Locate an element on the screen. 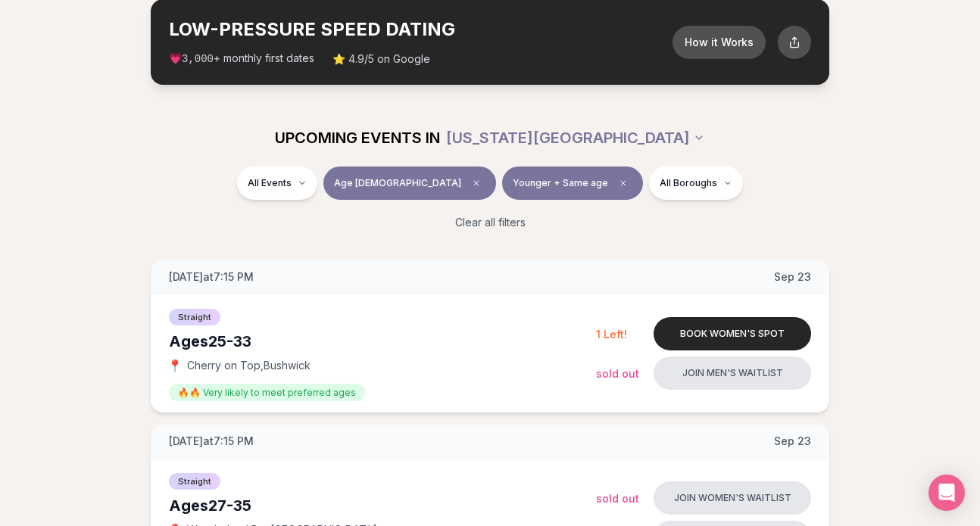 This screenshot has width=980, height=526. button: Join men's waitlist is located at coordinates (732, 373).